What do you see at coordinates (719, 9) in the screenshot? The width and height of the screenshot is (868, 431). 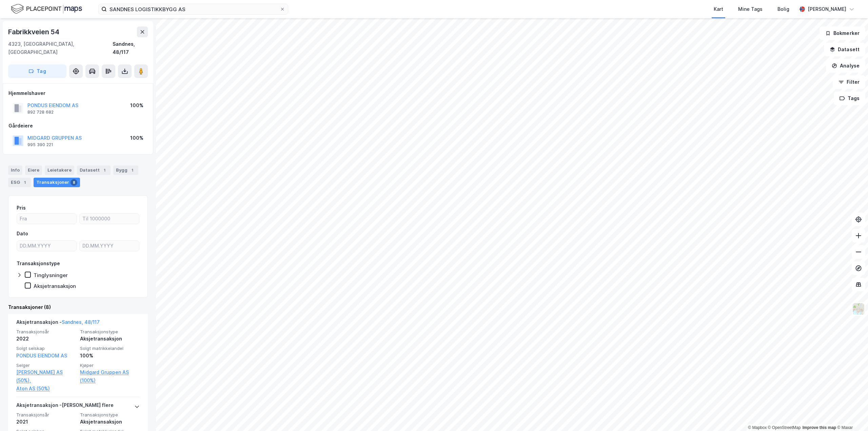 I see `div: Kart` at bounding box center [719, 9].